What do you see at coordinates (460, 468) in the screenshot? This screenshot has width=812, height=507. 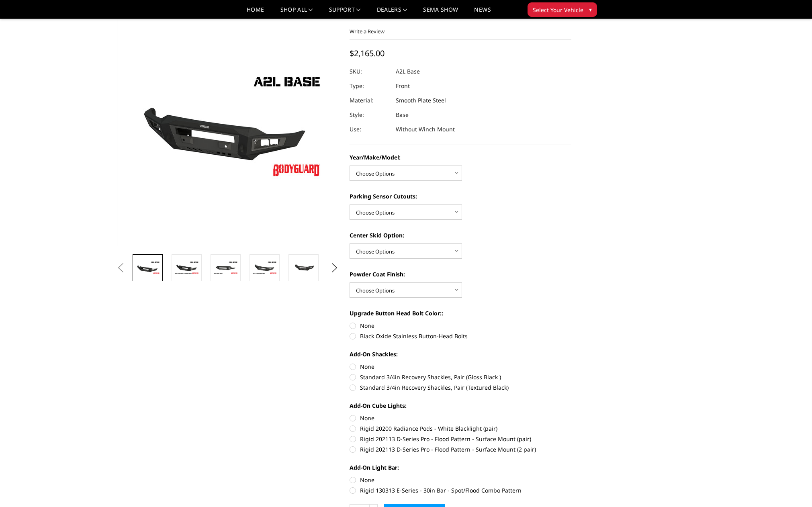 I see `label: Add-On Light Bar:` at bounding box center [460, 468].